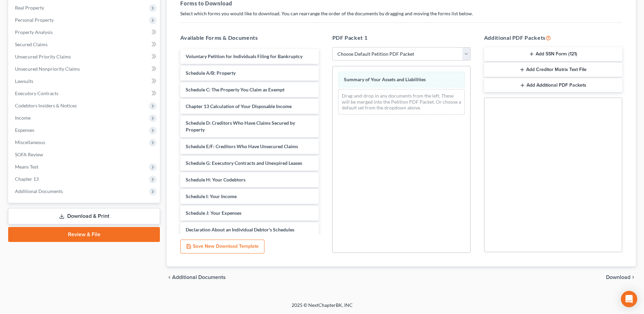 This screenshot has width=644, height=314. I want to click on a: Review & File, so click(84, 235).